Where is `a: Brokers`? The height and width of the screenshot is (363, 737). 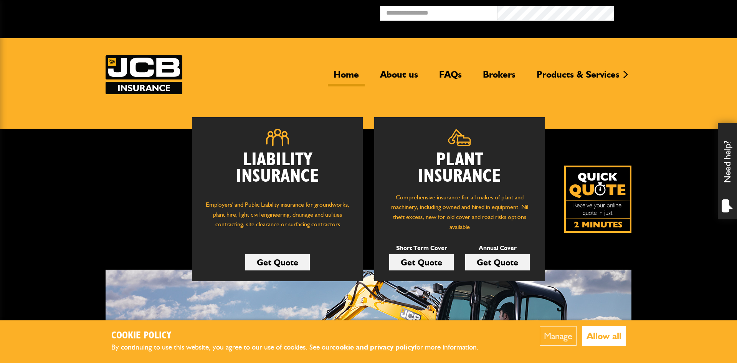
a: Brokers is located at coordinates (499, 78).